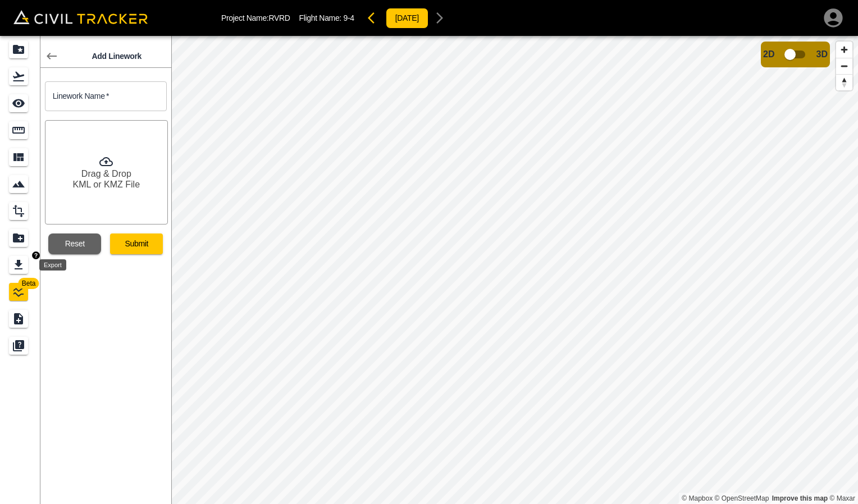 The height and width of the screenshot is (504, 858). I want to click on p: Project Name: RVRD, so click(256, 18).